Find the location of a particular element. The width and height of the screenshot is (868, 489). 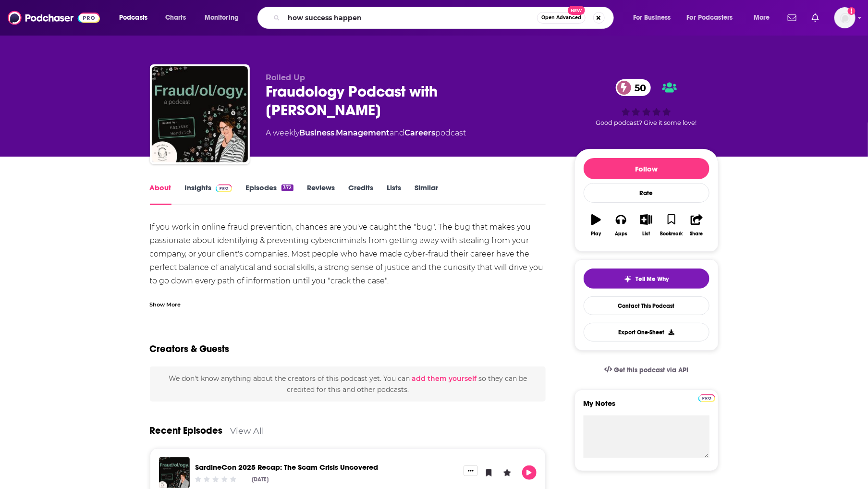

a: Credits is located at coordinates (361, 194).